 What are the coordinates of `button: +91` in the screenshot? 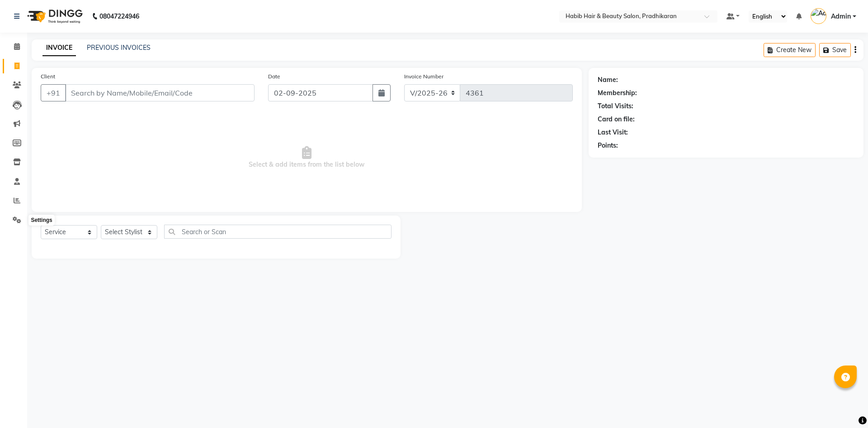 It's located at (53, 93).